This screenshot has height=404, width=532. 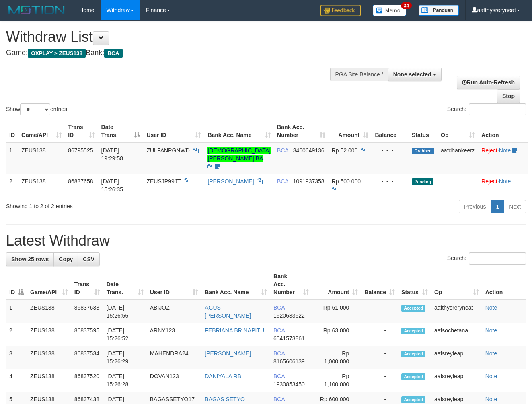 I want to click on h1: Withdraw List, so click(x=176, y=37).